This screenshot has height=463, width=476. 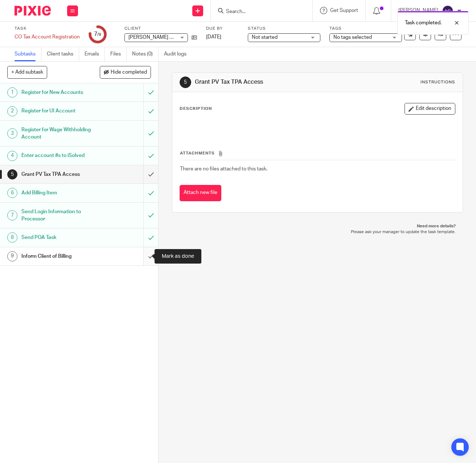 I want to click on div: 3, so click(x=12, y=134).